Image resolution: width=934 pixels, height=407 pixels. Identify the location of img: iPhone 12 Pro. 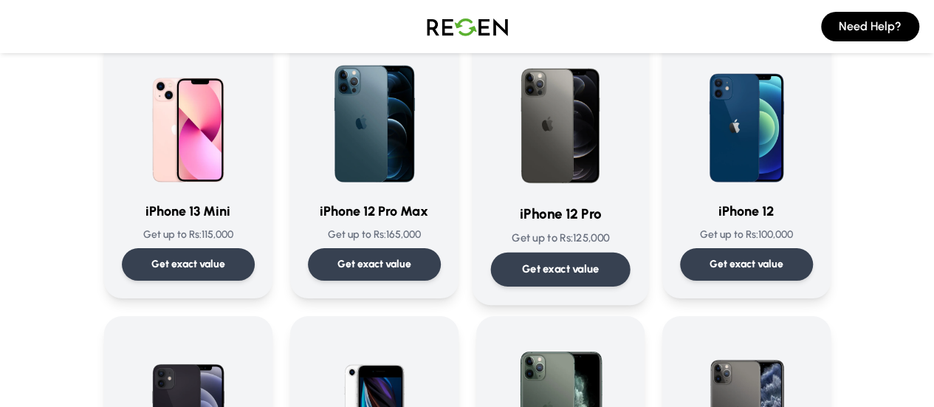
(560, 116).